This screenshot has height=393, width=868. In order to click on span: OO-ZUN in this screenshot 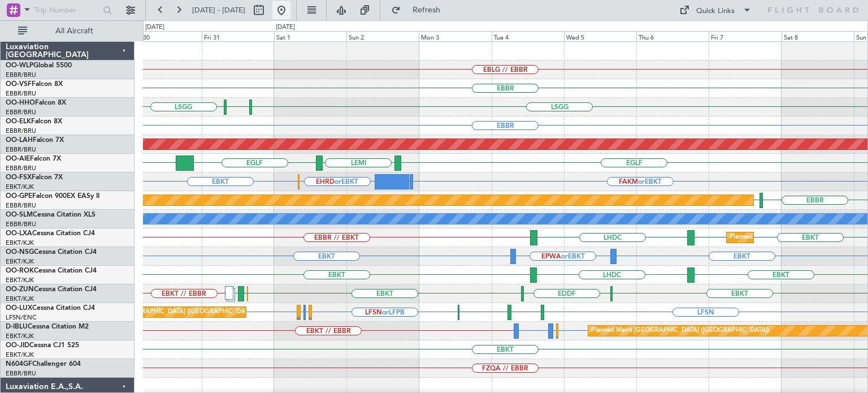, I will do `click(19, 290)`.